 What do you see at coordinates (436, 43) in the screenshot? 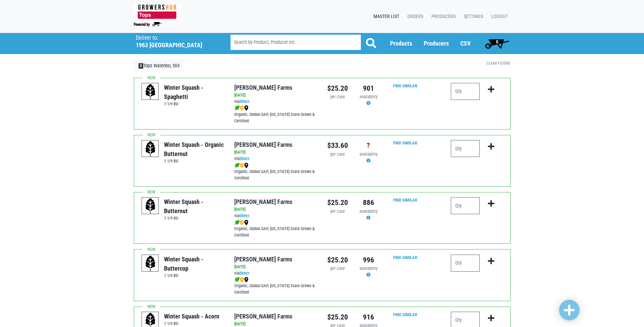
I see `span: Producers` at bounding box center [436, 43].